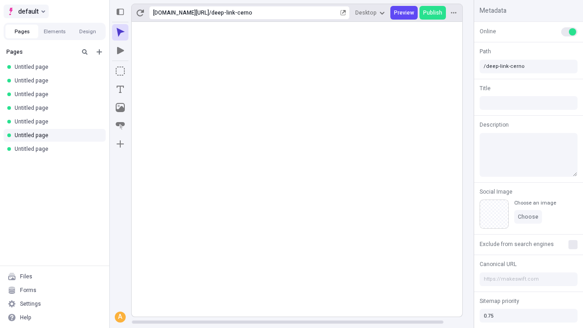  What do you see at coordinates (528, 217) in the screenshot?
I see `span: Choose` at bounding box center [528, 217].